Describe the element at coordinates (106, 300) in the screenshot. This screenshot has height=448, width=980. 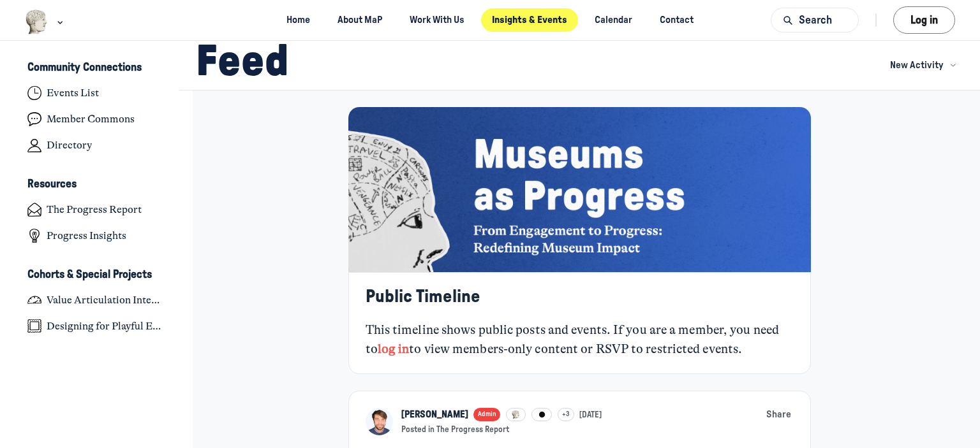
I see `h4: Value Articulation Intensive (Cultural Leadership Lab)` at that location.